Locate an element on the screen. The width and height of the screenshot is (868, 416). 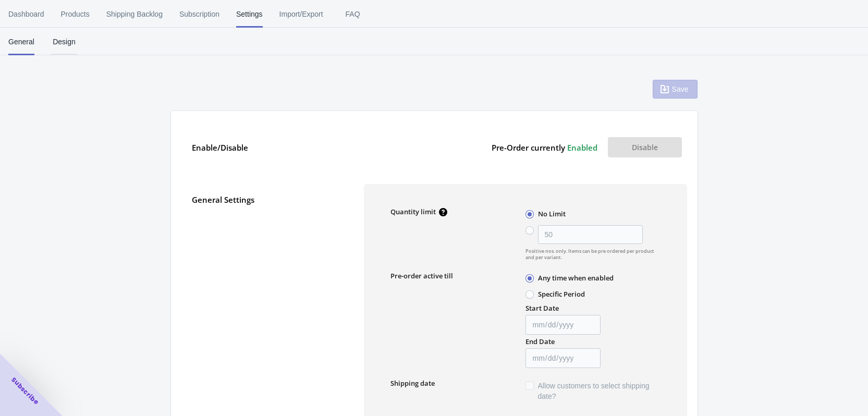
span: Import/Export is located at coordinates (302, 14).